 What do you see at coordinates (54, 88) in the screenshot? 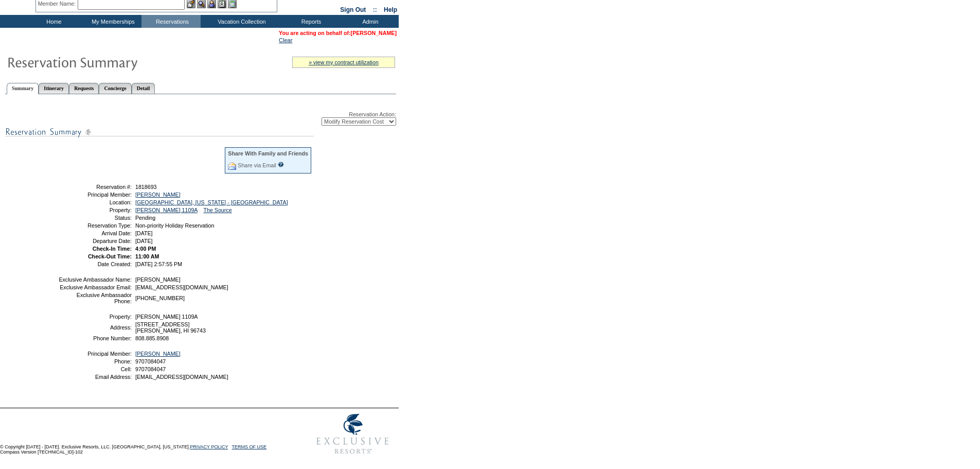
I see `a: Itinerary` at bounding box center [54, 88].